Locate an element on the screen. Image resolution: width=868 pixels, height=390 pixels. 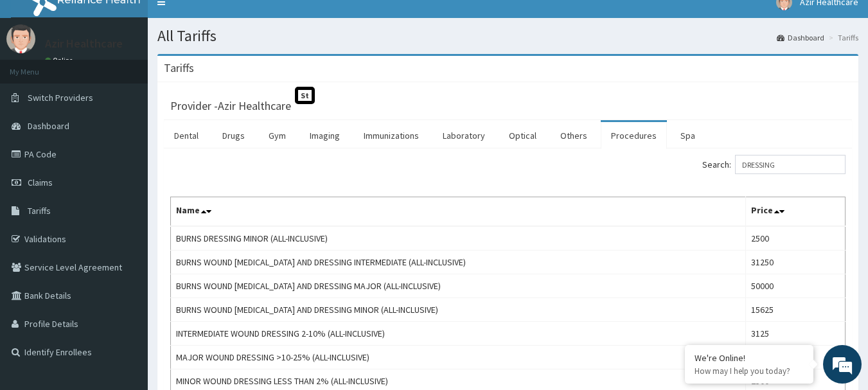
td: MAJOR WOUND DRESSING >10-25% (ALL-INCLUSIVE) is located at coordinates (457, 357).